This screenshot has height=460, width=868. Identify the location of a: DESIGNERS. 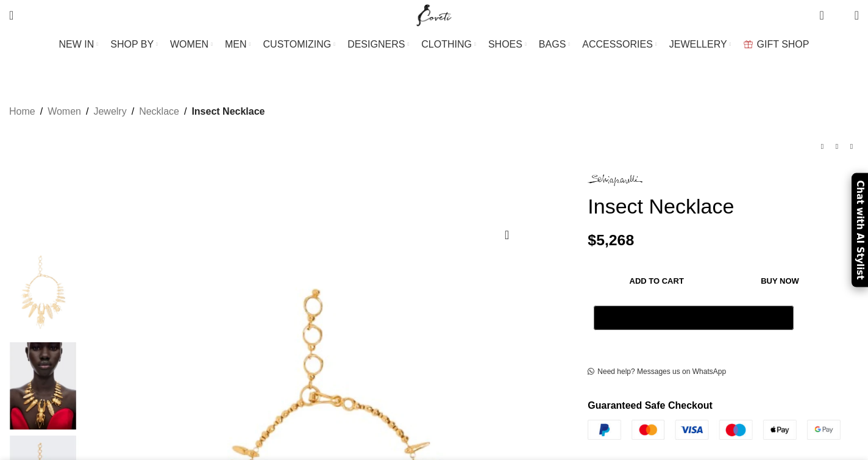
(378, 44).